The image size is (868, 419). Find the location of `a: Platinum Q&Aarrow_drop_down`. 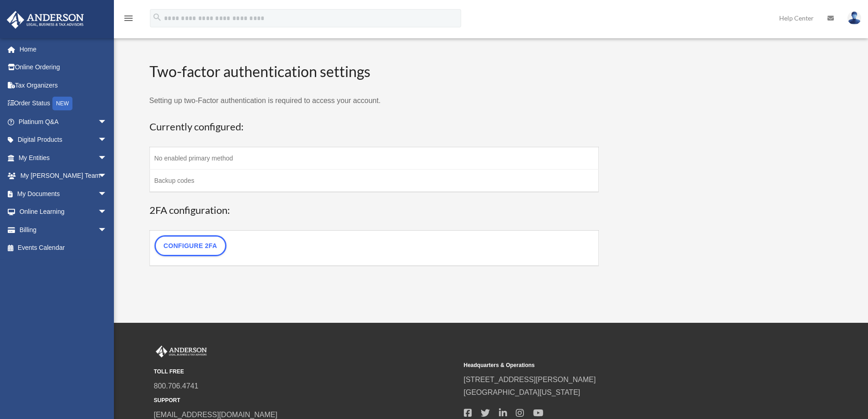

a: Platinum Q&Aarrow_drop_down is located at coordinates (63, 122).